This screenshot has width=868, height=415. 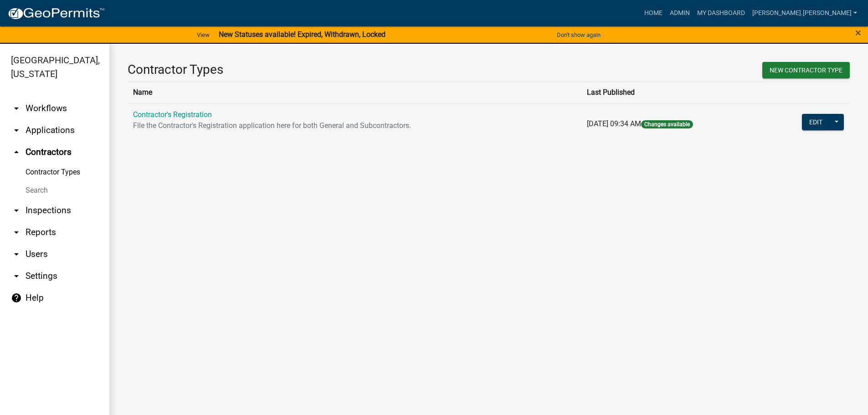 I want to click on a: View, so click(x=203, y=35).